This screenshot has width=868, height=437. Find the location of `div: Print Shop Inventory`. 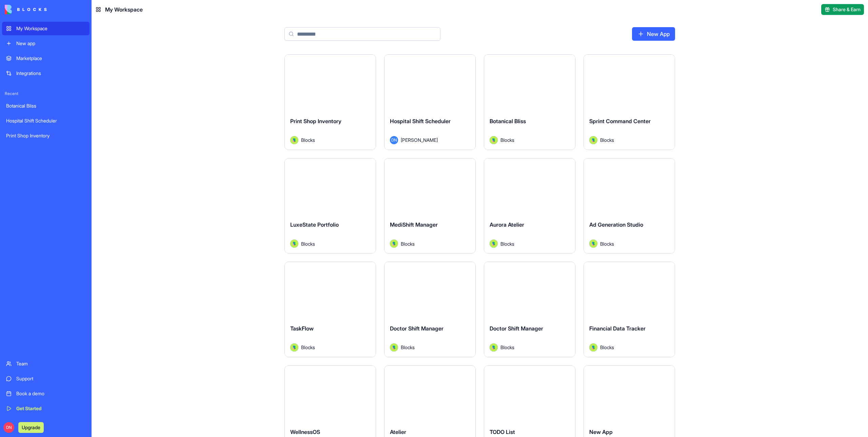

div: Print Shop Inventory is located at coordinates (46, 135).